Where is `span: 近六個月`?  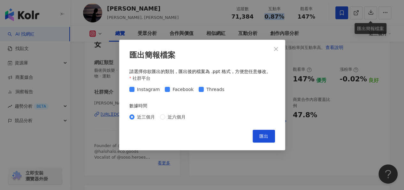 span: 近六個月 is located at coordinates (177, 117).